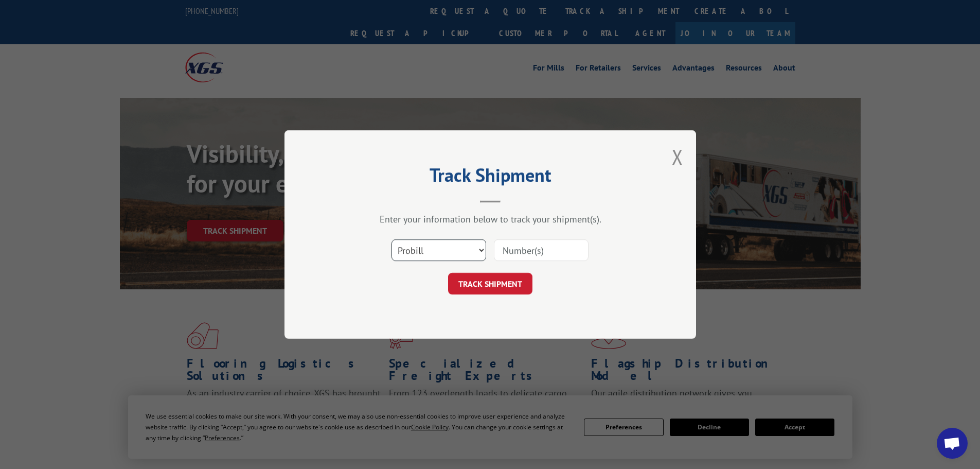 The height and width of the screenshot is (469, 980). I want to click on div: Open chat, so click(952, 443).